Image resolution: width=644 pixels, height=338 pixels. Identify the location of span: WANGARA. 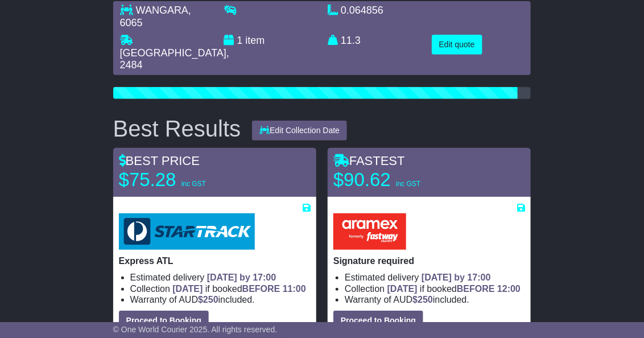
(162, 11).